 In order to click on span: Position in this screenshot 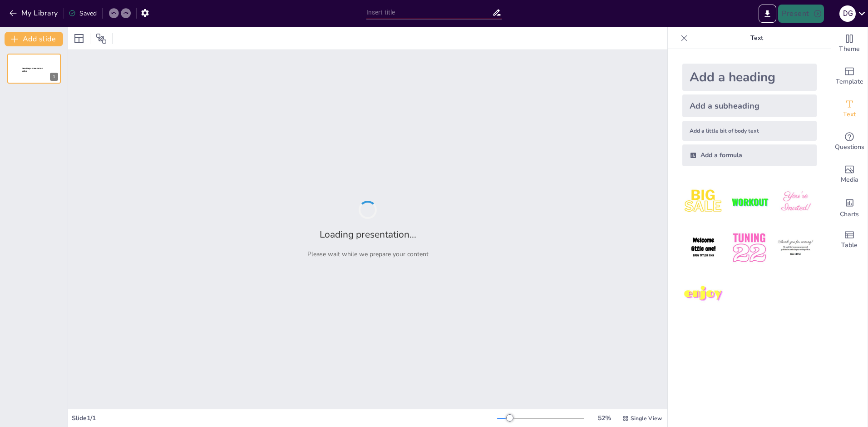, I will do `click(101, 39)`.